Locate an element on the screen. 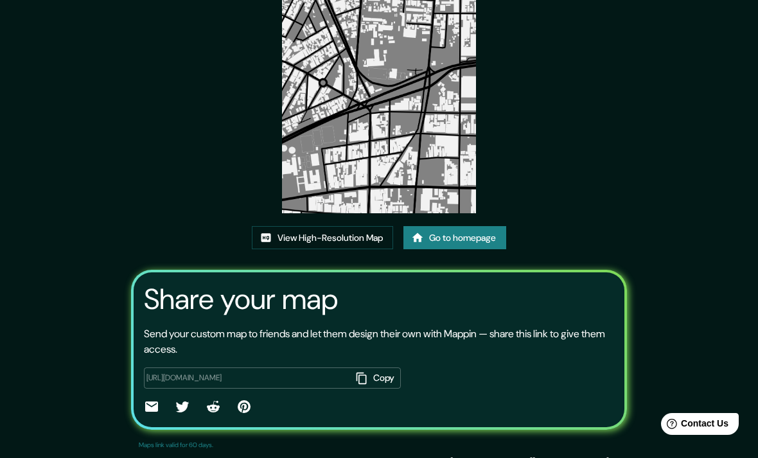 Image resolution: width=758 pixels, height=458 pixels. p: Send your custom map to friends and let them design their own with Mappin — share this link to gi... is located at coordinates (379, 342).